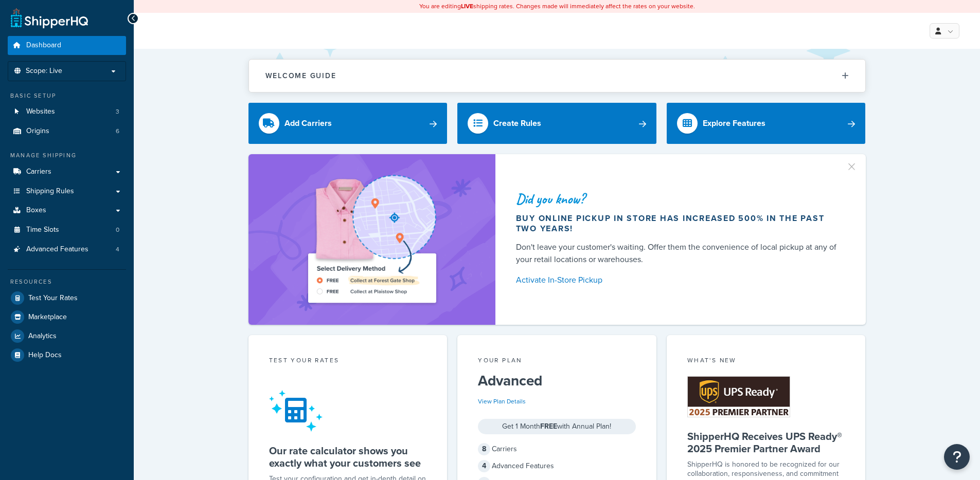 This screenshot has width=980, height=480. I want to click on div: Explore Features, so click(734, 123).